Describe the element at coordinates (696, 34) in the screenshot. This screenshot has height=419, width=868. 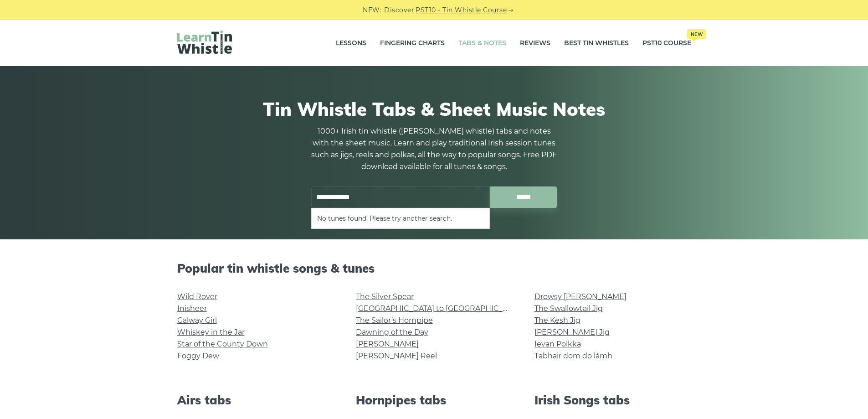
I see `span: New` at that location.